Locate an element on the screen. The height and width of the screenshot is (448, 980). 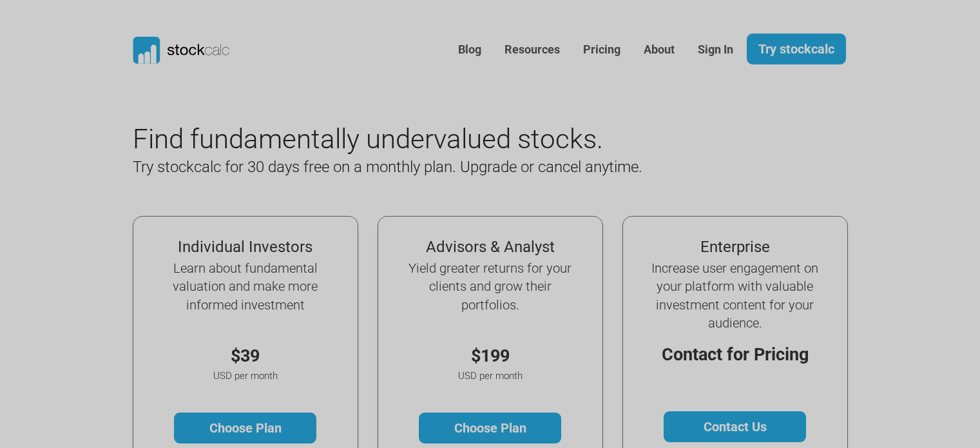
h5: Learn about fundamental valuation and make more informed investment is located at coordinates (245, 286).